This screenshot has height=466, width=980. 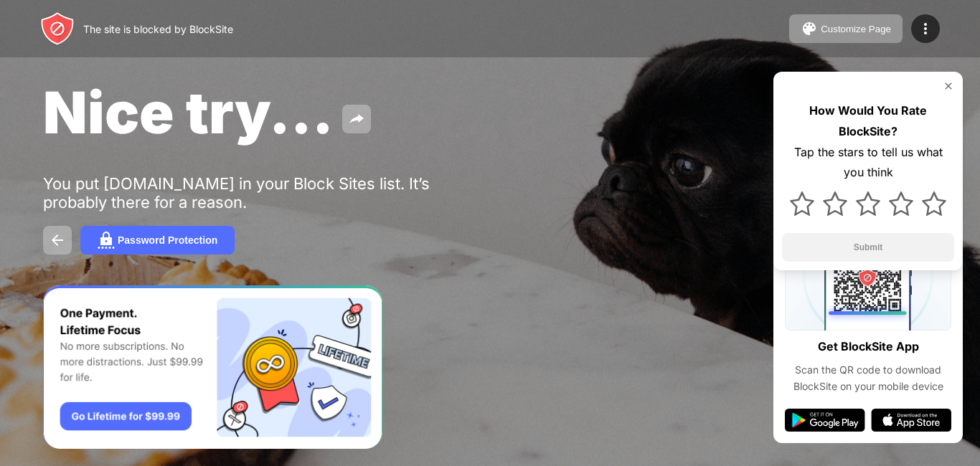 What do you see at coordinates (58, 240) in the screenshot?
I see `img: back.svg` at bounding box center [58, 240].